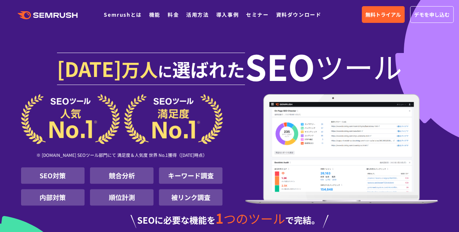 The height and width of the screenshot is (232, 459). I want to click on span: 1, so click(220, 218).